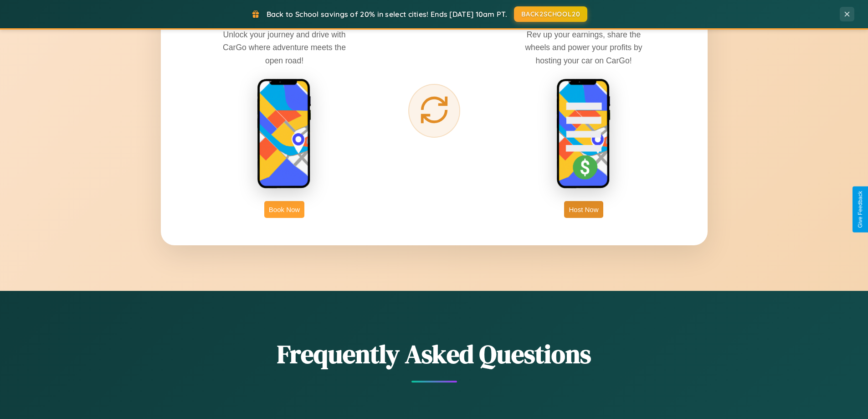  Describe the element at coordinates (861, 209) in the screenshot. I see `div: Give Feedback` at that location.